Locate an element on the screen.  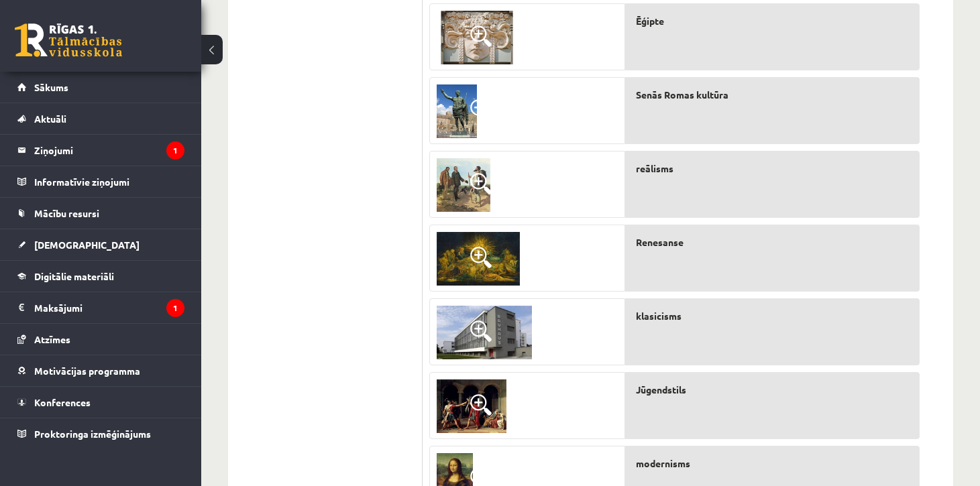
span: Senās Romas kultūra is located at coordinates (683, 94).